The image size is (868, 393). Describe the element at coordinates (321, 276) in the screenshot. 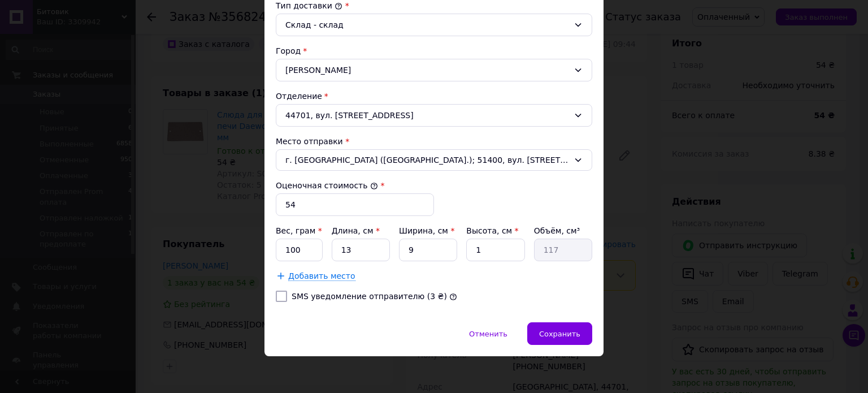

I see `span: Добавить место` at that location.